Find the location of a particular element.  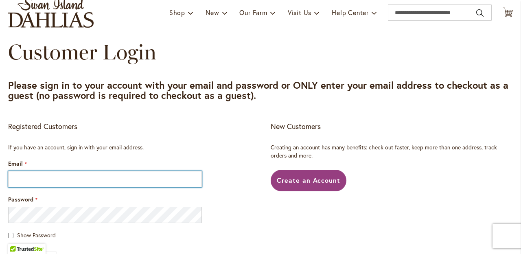

span: Shop is located at coordinates (177, 12).